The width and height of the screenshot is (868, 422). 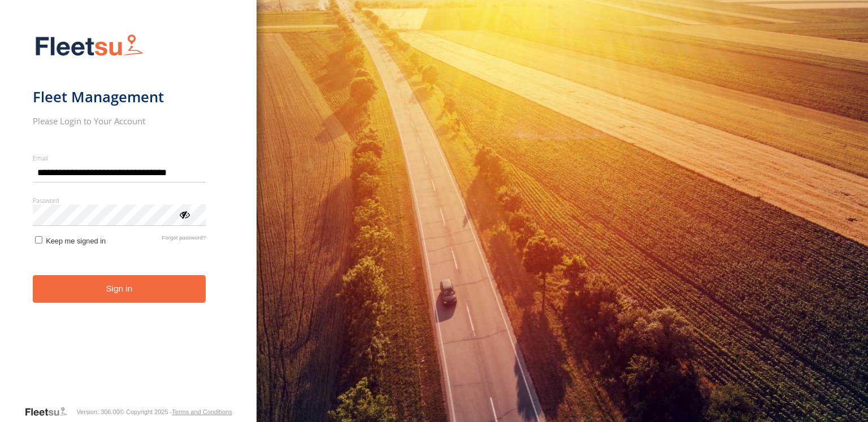 I want to click on a: Forgot password?, so click(x=184, y=240).